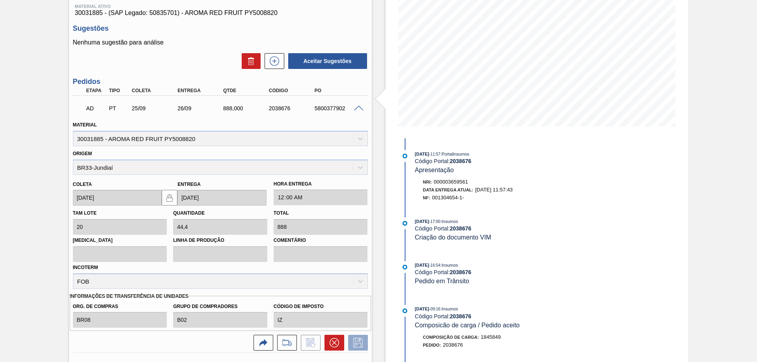 The image size is (757, 362). What do you see at coordinates (326, 61) in the screenshot?
I see `div: Aceitar Sugestões` at bounding box center [326, 61].